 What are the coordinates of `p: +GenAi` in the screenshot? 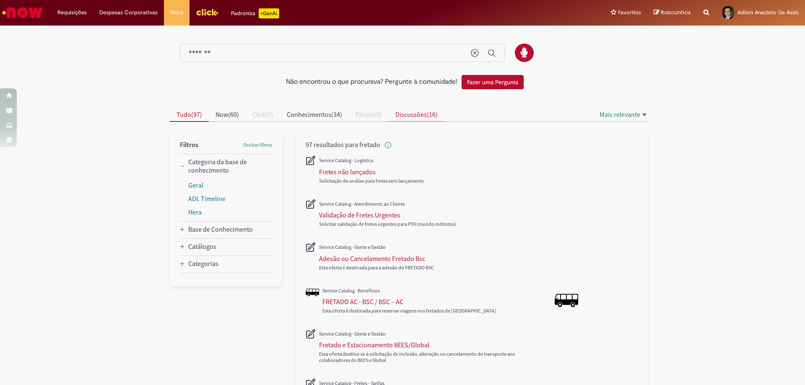 It's located at (269, 13).